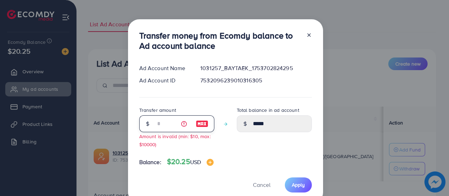 The image size is (449, 196). I want to click on button: Apply, so click(298, 185).